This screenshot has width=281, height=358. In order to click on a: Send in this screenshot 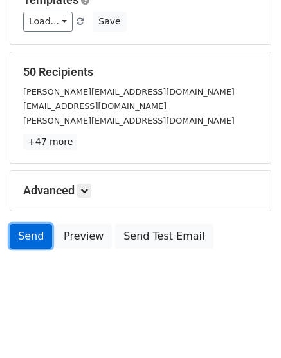, I will do `click(31, 236)`.